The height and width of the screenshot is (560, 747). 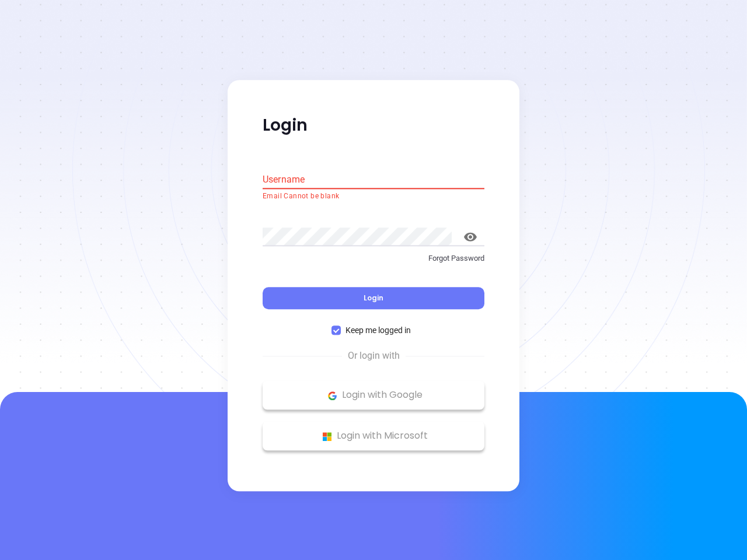 What do you see at coordinates (374, 258) in the screenshot?
I see `p: Forgot Password` at bounding box center [374, 258].